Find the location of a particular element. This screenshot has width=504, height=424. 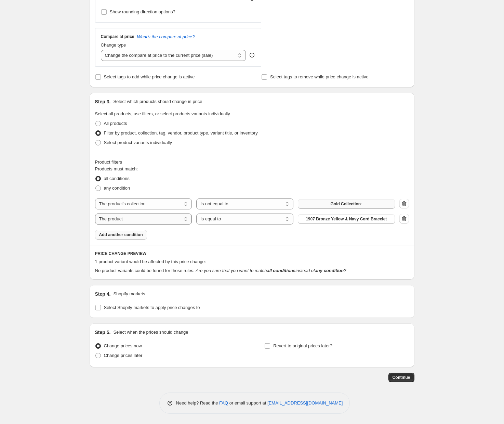

h2: Step 3. is located at coordinates (103, 102).